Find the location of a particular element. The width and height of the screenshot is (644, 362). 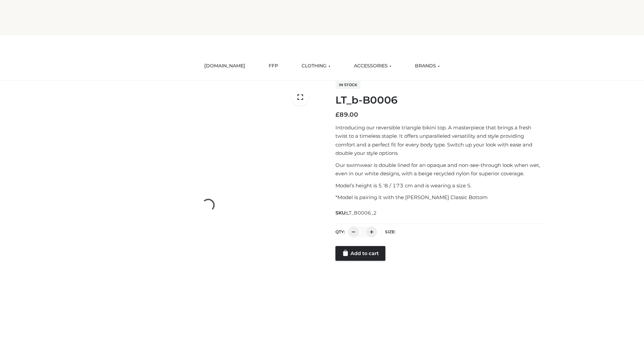

label: Size: is located at coordinates (390, 232).